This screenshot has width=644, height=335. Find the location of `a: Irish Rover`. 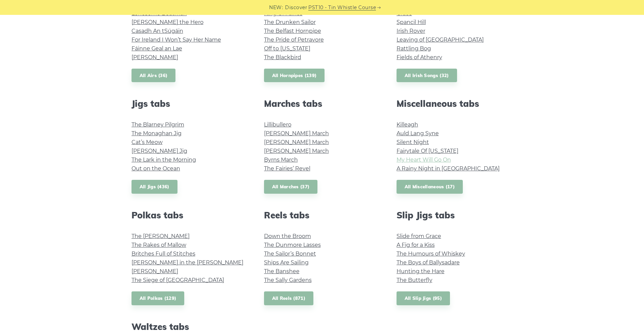

a: Irish Rover is located at coordinates (411, 31).